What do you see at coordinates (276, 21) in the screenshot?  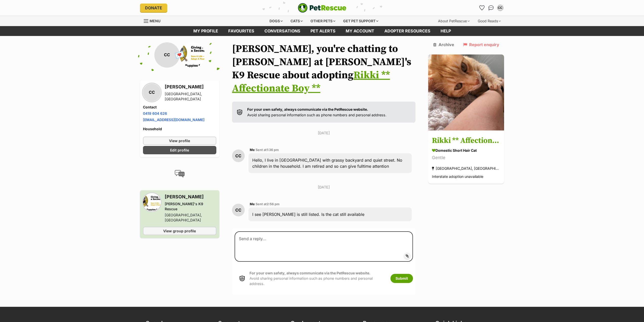 I see `div: Dogs` at bounding box center [276, 21].